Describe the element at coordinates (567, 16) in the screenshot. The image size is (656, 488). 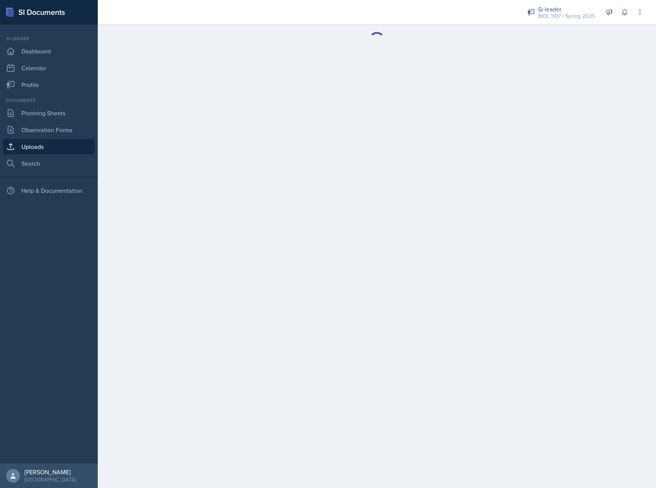
I see `div: BIOL 1107 / Spring 2025` at that location.